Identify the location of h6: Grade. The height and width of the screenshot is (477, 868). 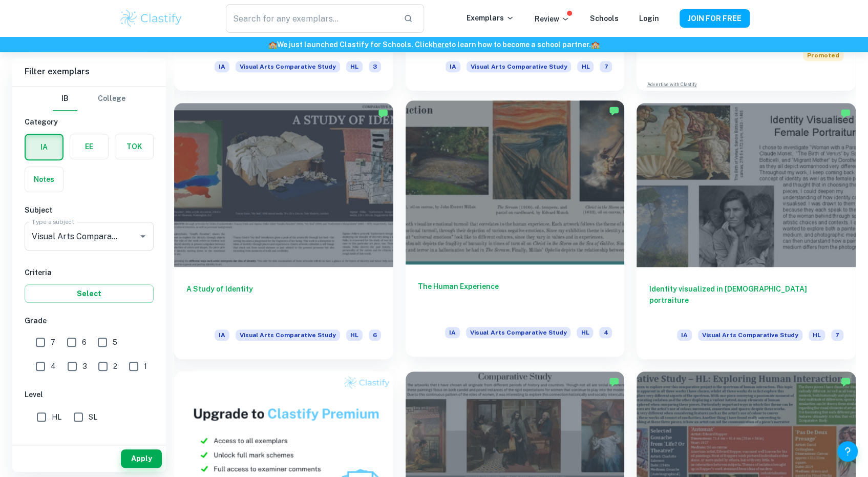
(89, 321).